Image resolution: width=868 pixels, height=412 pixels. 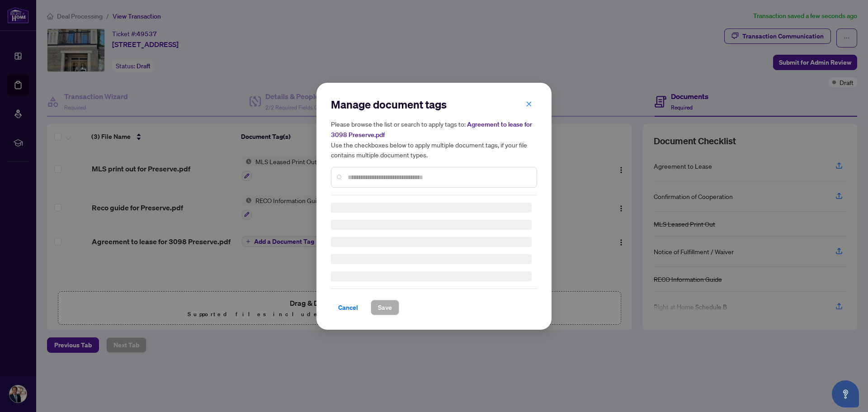 What do you see at coordinates (348, 307) in the screenshot?
I see `button: Cancel` at bounding box center [348, 307].